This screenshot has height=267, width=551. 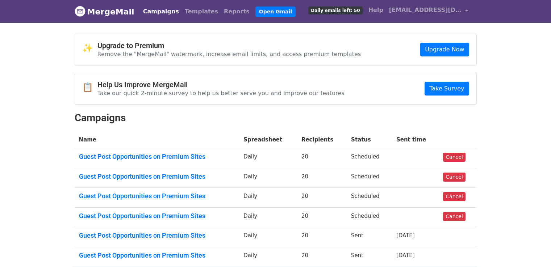 What do you see at coordinates (369, 140) in the screenshot?
I see `th: Status` at bounding box center [369, 140].